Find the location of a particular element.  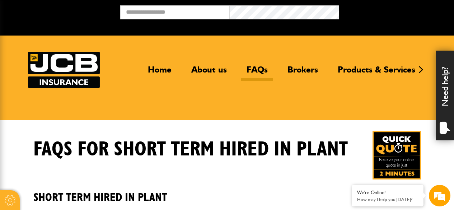

p: How may I help you today? is located at coordinates (387, 199).